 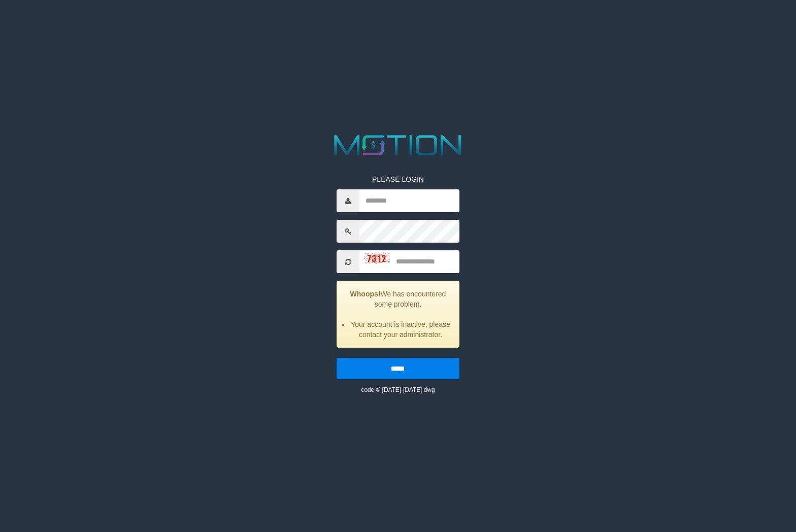 What do you see at coordinates (398, 145) in the screenshot?
I see `img: MOTION_logo.png` at bounding box center [398, 145].